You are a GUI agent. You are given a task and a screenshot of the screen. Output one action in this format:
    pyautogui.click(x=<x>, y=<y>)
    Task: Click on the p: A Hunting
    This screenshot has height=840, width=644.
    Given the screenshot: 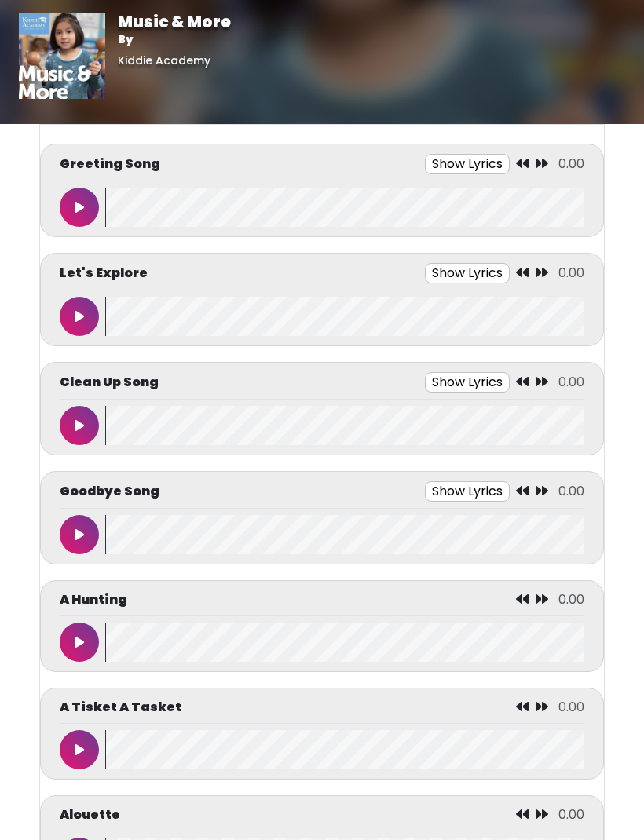 What is the action you would take?
    pyautogui.click(x=93, y=600)
    